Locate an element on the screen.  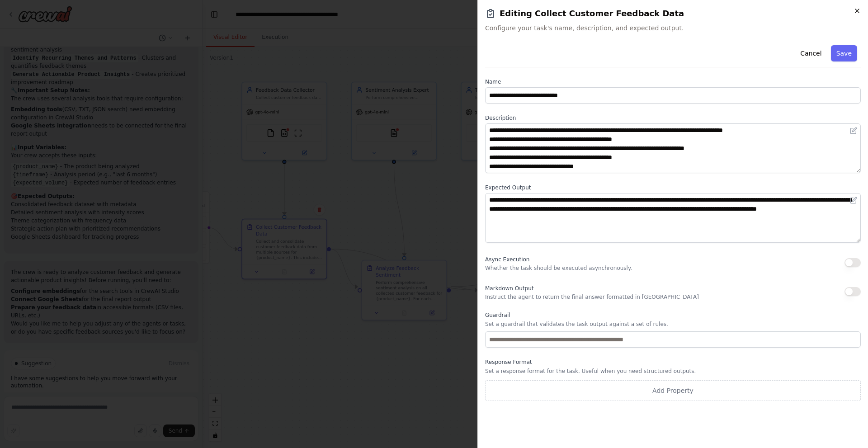
span: Markdown Output is located at coordinates (509, 288).